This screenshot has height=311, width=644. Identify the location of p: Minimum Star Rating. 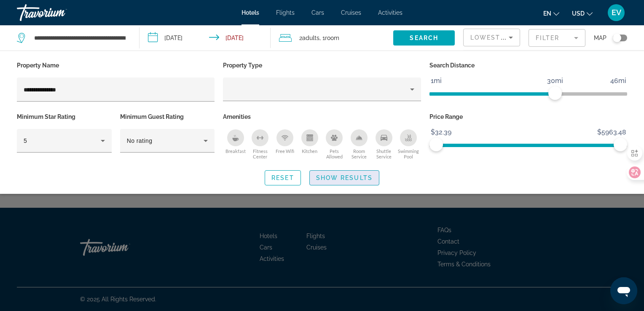
(64, 117).